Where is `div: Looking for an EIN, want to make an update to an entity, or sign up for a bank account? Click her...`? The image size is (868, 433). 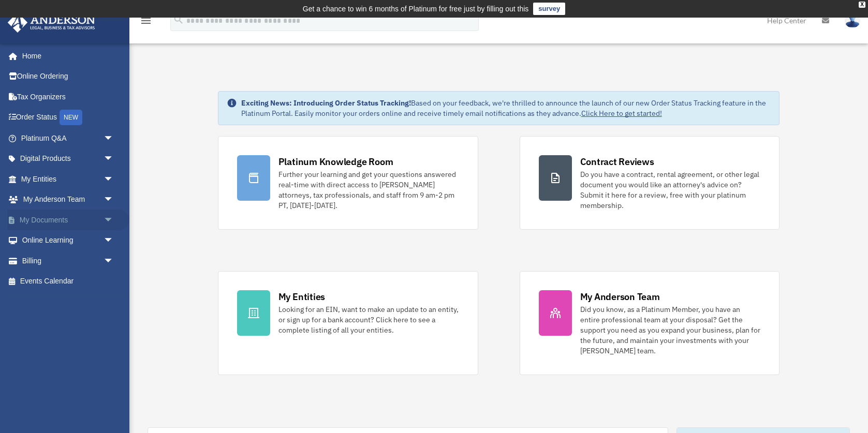 div: Looking for an EIN, want to make an update to an entity, or sign up for a bank account? Click her... is located at coordinates (368, 320).